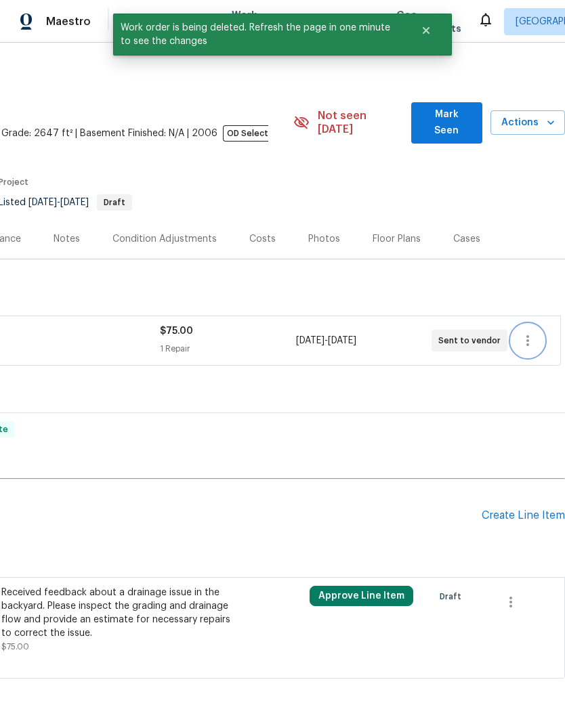  I want to click on div: Create Line Item, so click(523, 516).